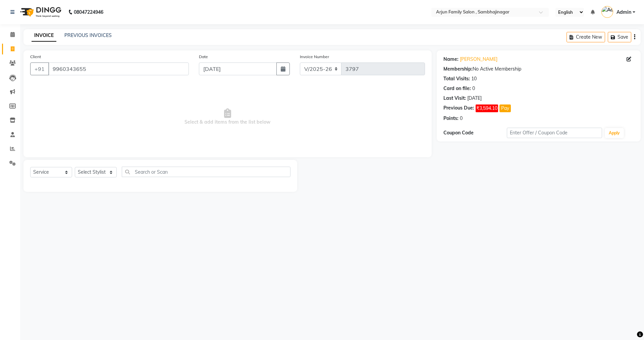 The height and width of the screenshot is (340, 644). Describe the element at coordinates (586, 37) in the screenshot. I see `button: Create New` at that location.